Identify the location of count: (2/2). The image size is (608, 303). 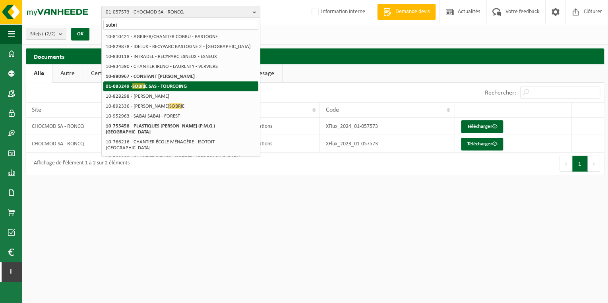
(50, 34).